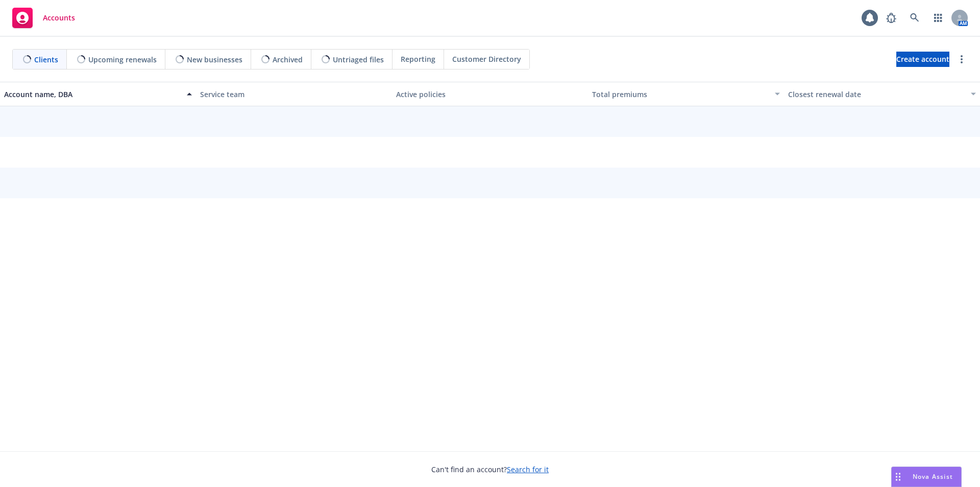 The height and width of the screenshot is (487, 980). I want to click on div: Drag to move, so click(898, 477).